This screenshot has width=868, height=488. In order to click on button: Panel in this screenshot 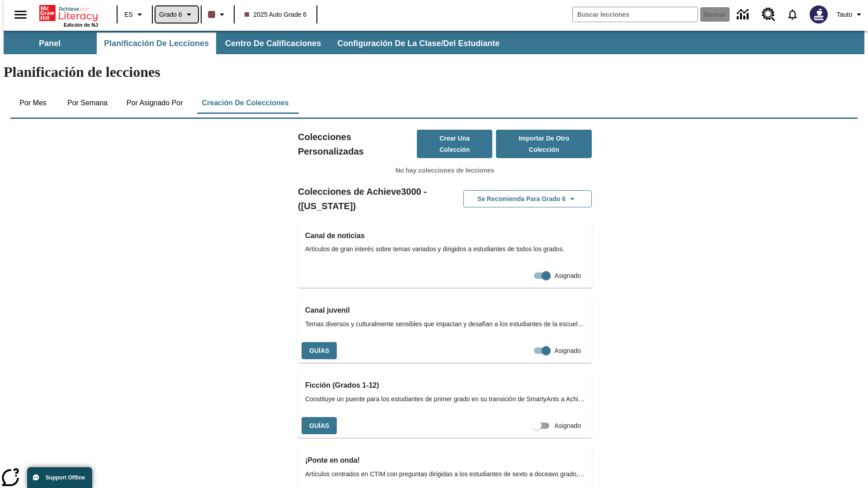, I will do `click(50, 43)`.